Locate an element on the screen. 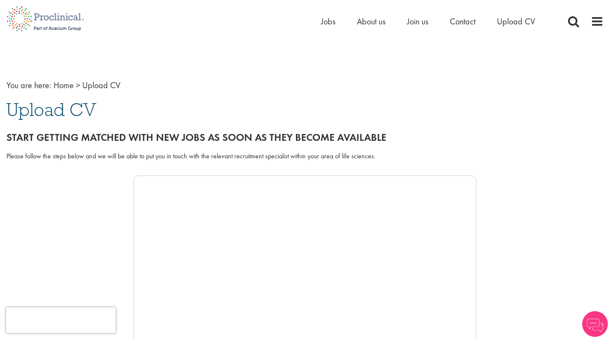 Image resolution: width=610 pixels, height=339 pixels. span: Jobs is located at coordinates (328, 21).